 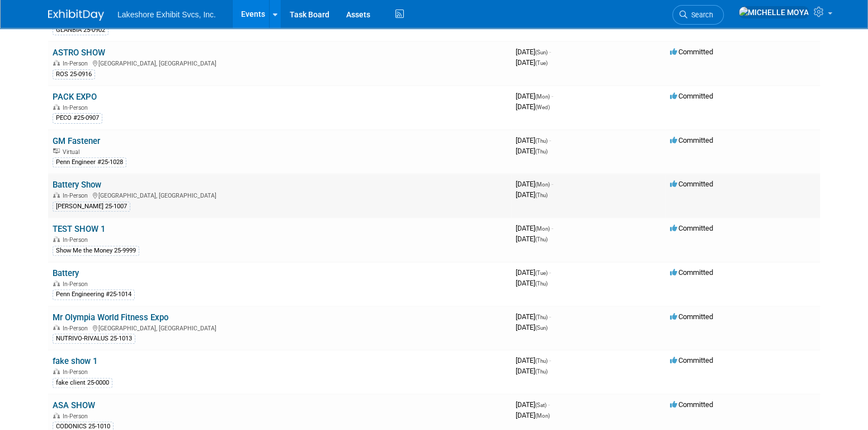 What do you see at coordinates (77, 118) in the screenshot?
I see `div: PECO #25-0907` at bounding box center [77, 118].